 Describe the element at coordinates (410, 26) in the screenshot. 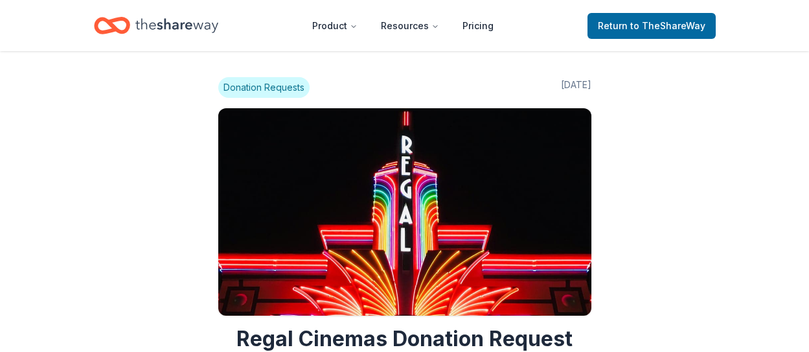

I see `button: Resources` at that location.